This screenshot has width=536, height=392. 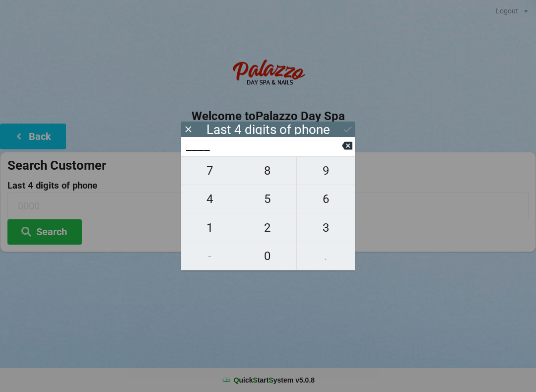 I want to click on button: 4, so click(x=210, y=199).